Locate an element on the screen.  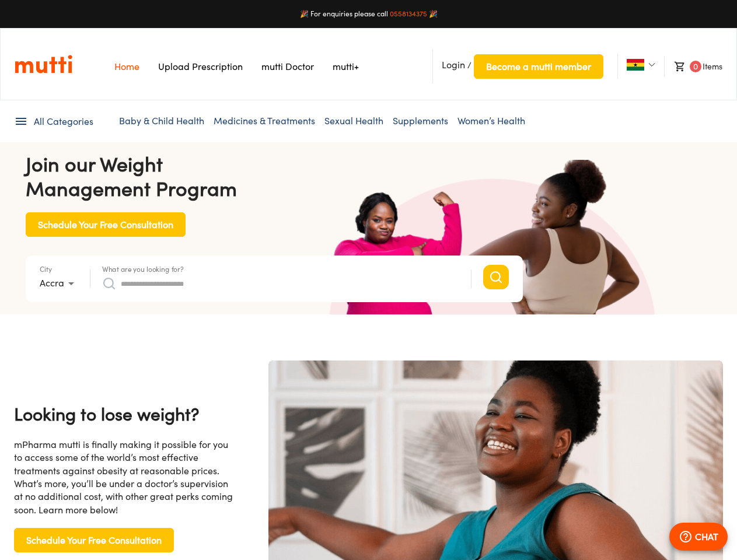
h4: Join our Weight Management Program is located at coordinates (274, 176).